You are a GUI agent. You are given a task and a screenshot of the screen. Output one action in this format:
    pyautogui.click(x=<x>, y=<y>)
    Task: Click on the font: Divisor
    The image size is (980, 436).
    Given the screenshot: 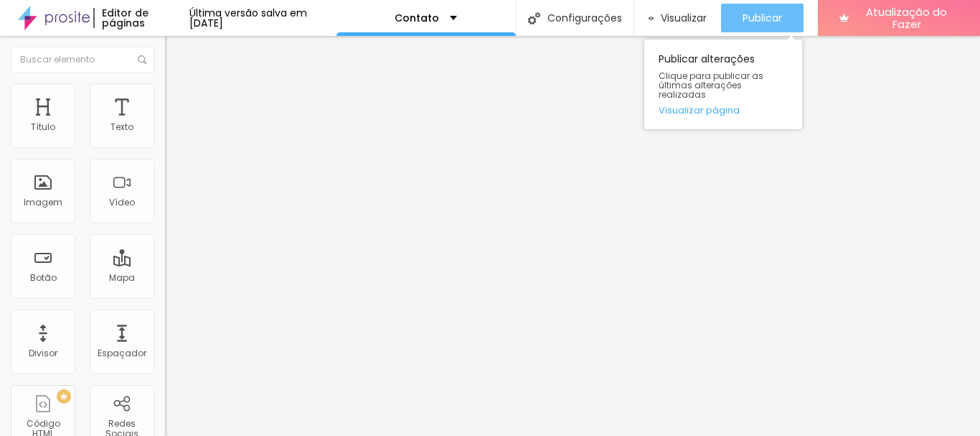 What is the action you would take?
    pyautogui.click(x=43, y=353)
    